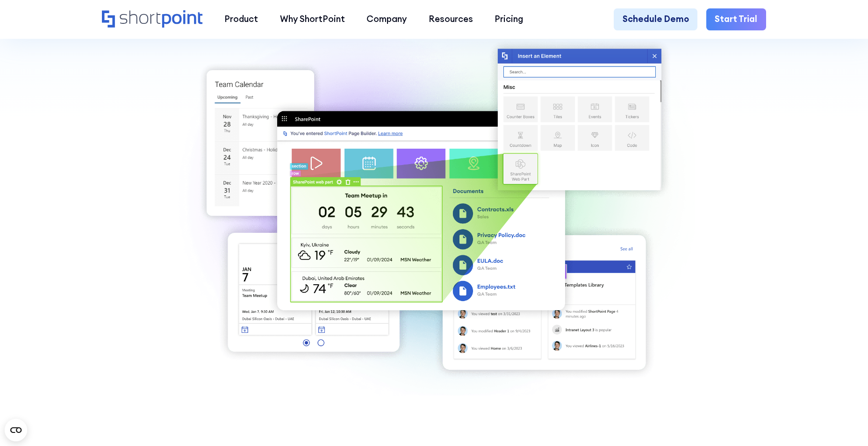  Describe the element at coordinates (736, 19) in the screenshot. I see `a: Start Trial` at that location.